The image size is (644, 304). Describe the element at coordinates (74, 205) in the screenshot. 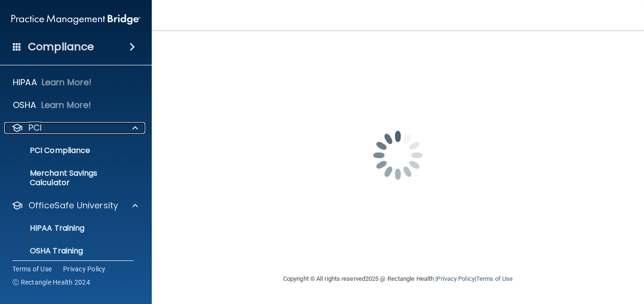

I see `a: OfficeSafe University` at that location.